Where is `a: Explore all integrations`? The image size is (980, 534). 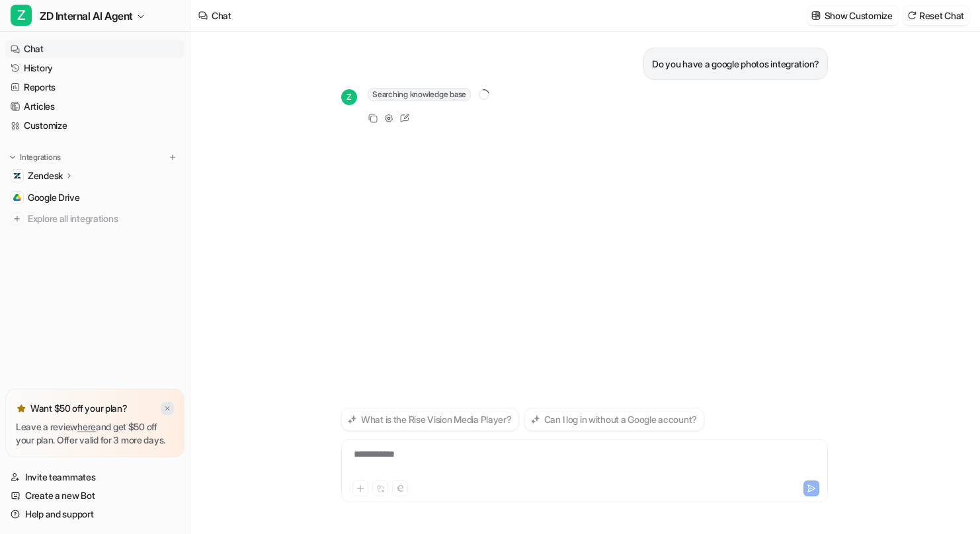 a: Explore all integrations is located at coordinates (94, 219).